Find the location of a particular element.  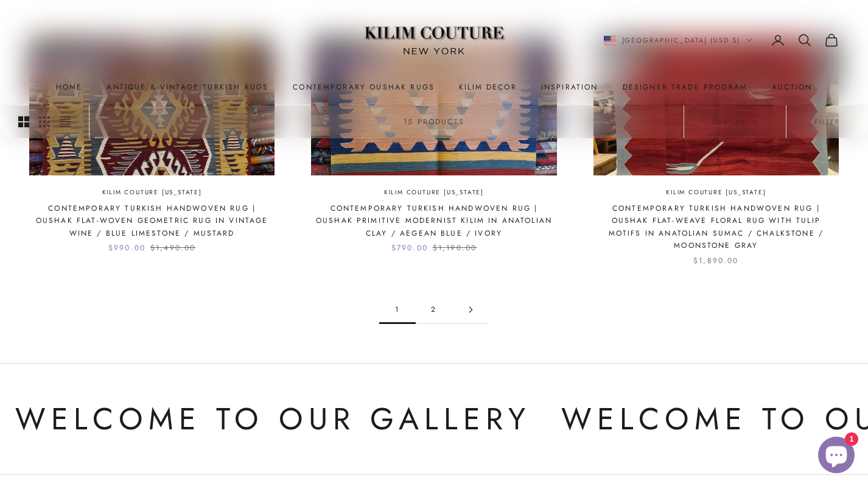

nav: Pagination navigation is located at coordinates (434, 310).